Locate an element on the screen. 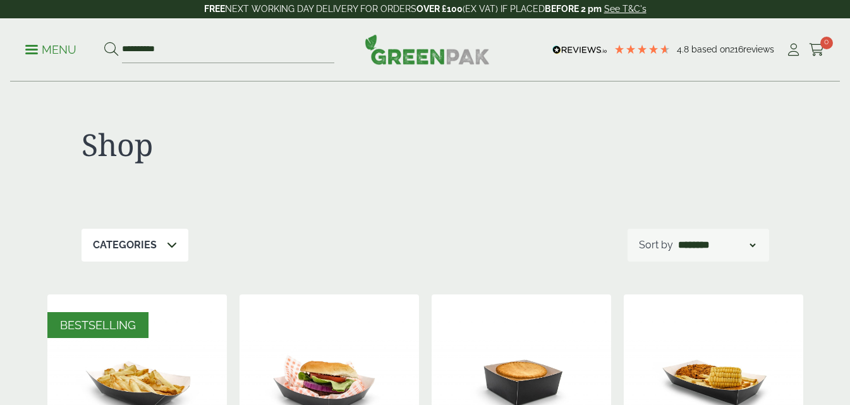  select: Shop order is located at coordinates (717, 245).